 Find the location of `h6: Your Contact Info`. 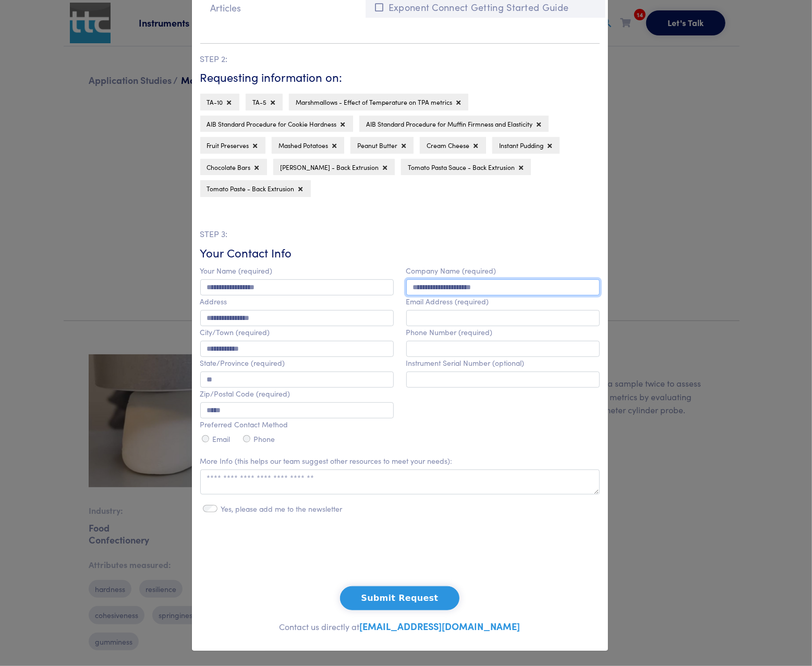

h6: Your Contact Info is located at coordinates (400, 253).